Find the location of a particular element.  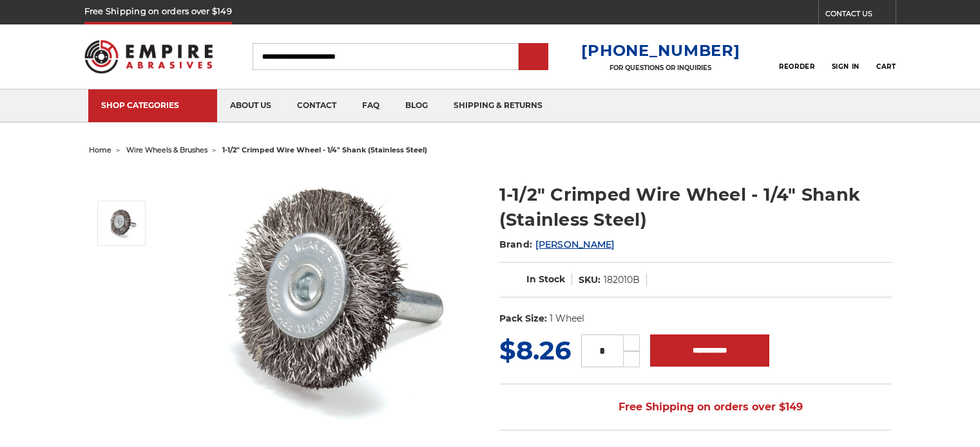

span: $8.26 is located at coordinates (535, 350).